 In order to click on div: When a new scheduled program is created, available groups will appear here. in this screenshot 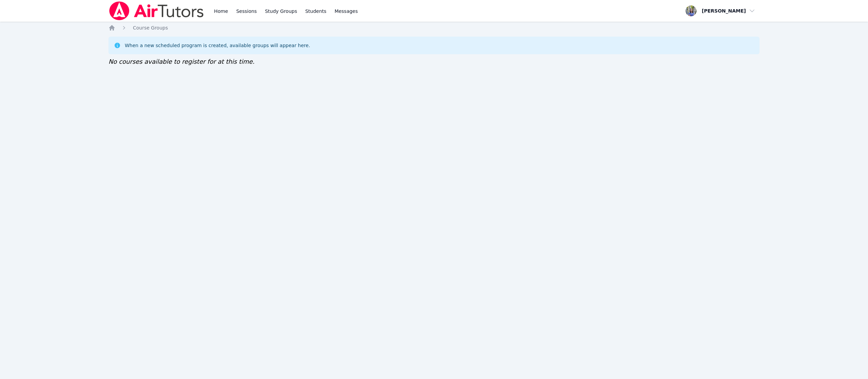, I will do `click(217, 46)`.